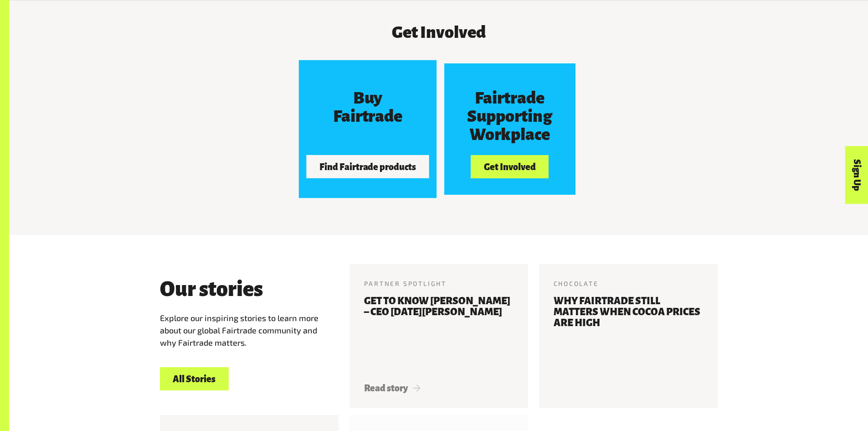 The image size is (868, 431). Describe the element at coordinates (368, 129) in the screenshot. I see `a: Buy Fairtrade Find Fairtrade products` at that location.